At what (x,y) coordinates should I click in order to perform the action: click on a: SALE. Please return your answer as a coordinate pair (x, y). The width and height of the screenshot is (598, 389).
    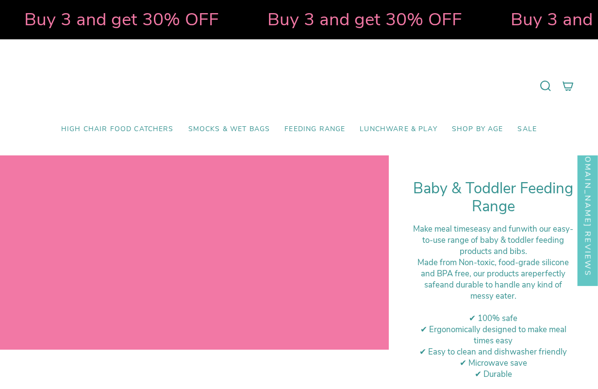
    Looking at the image, I should click on (527, 129).